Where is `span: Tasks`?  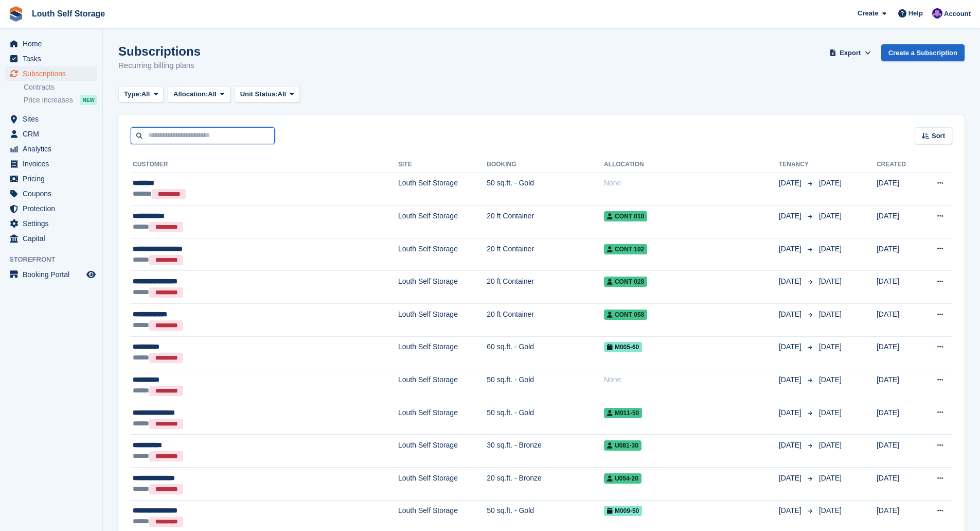
span: Tasks is located at coordinates (54, 58).